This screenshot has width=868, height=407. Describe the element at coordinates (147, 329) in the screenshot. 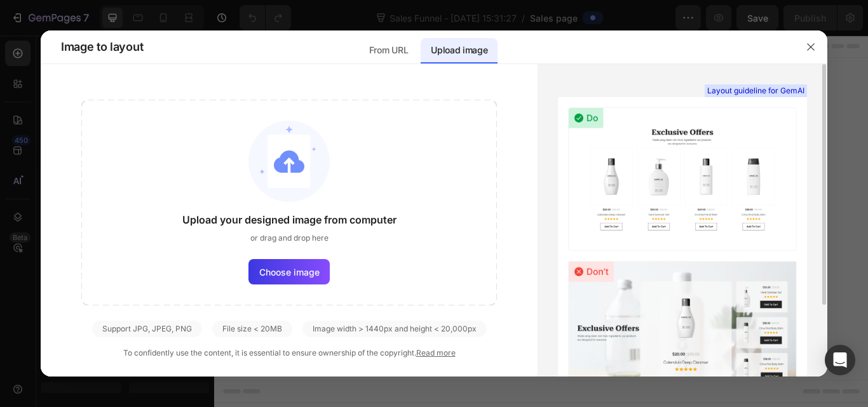

I see `div: Support JPG, JPEG, PNG` at that location.